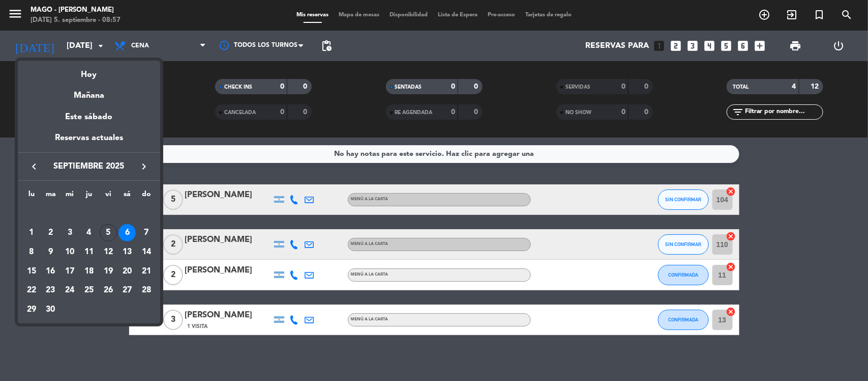  What do you see at coordinates (128, 271) in the screenshot?
I see `td: 20 de septiembre de 2025` at bounding box center [128, 271].